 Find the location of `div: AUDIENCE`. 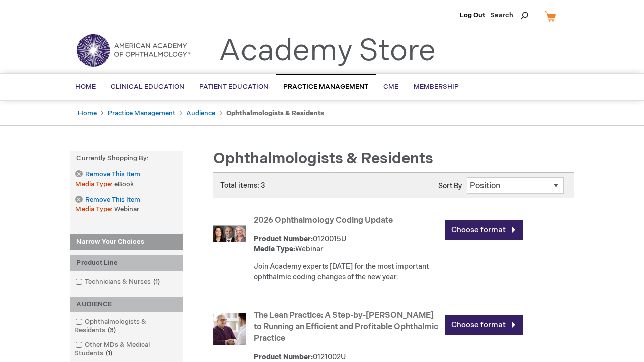

div: AUDIENCE is located at coordinates (127, 304).